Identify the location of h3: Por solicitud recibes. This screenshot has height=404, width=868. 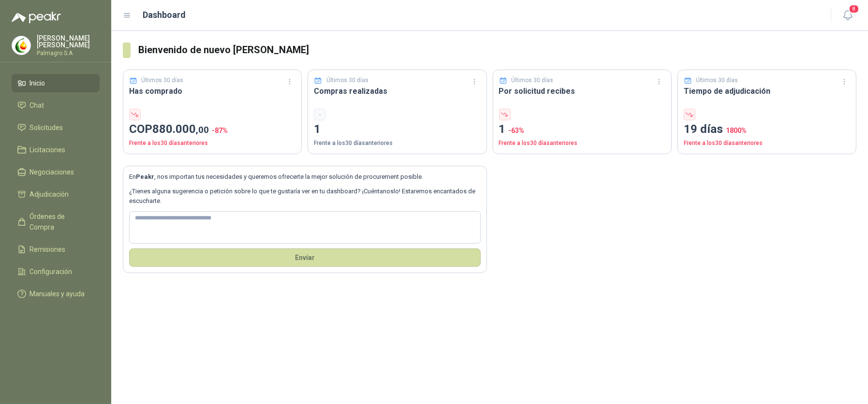
(582, 91).